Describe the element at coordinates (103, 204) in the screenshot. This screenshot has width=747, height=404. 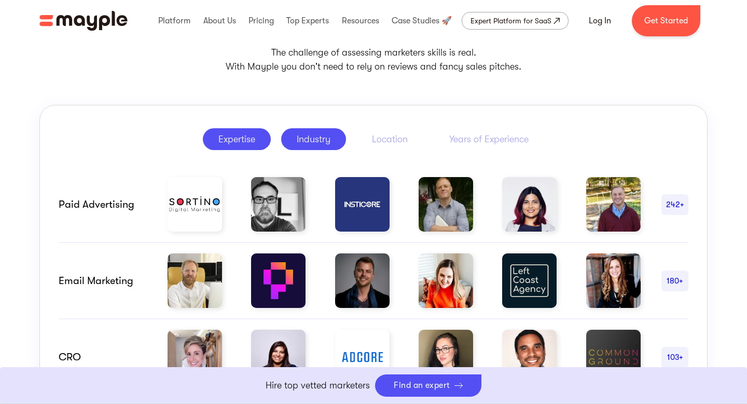
I see `div: Paid advertising` at that location.